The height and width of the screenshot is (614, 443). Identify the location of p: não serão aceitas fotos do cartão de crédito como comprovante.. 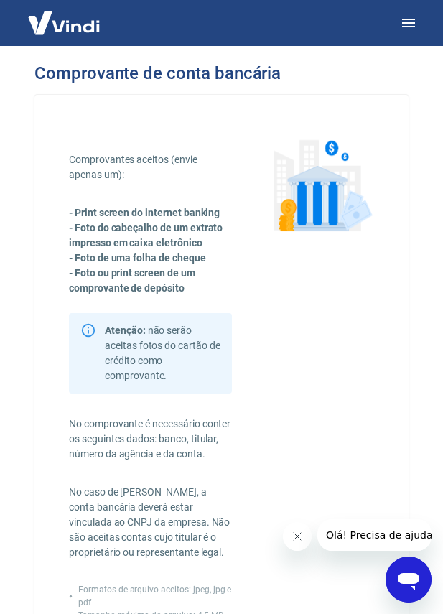
(162, 353).